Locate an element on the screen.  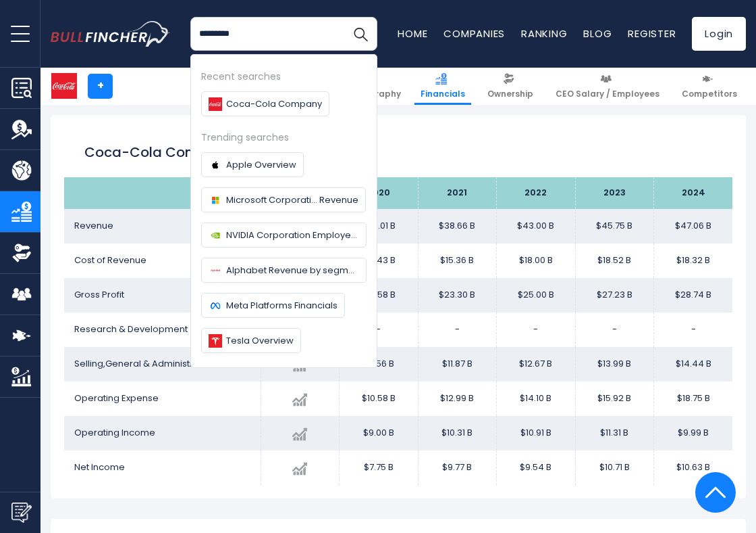
a: Login is located at coordinates (719, 34).